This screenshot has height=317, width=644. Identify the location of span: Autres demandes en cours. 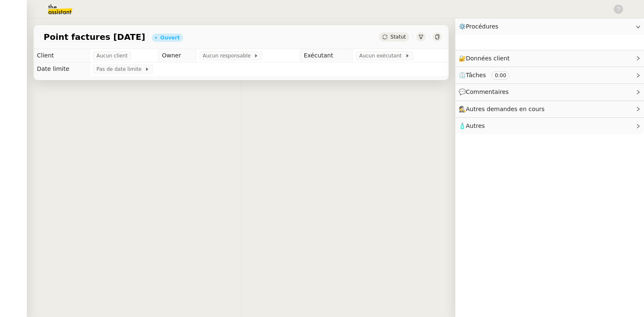
(505, 109).